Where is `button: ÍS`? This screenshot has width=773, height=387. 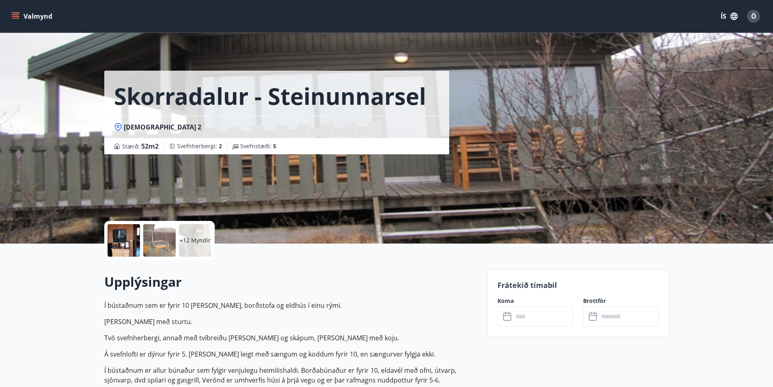 button: ÍS is located at coordinates (729, 16).